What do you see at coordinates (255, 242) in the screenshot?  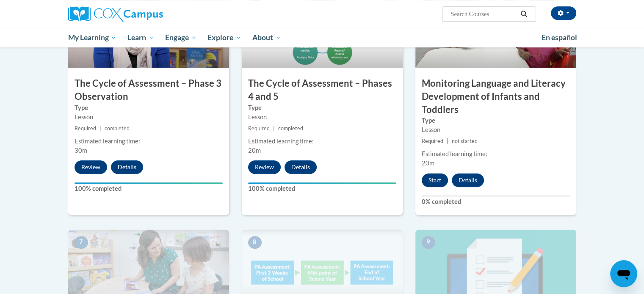 I see `span: 8` at bounding box center [255, 242].